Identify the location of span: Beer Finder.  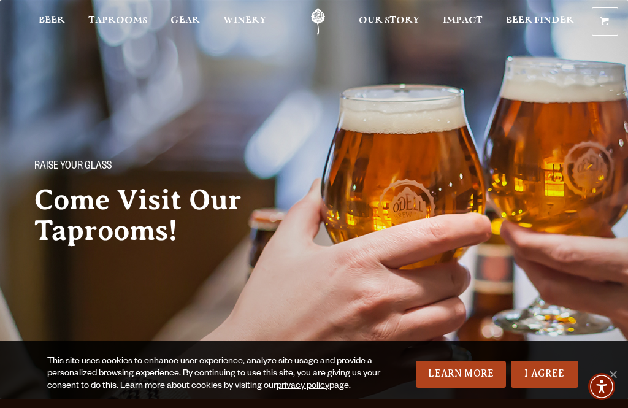
(540, 20).